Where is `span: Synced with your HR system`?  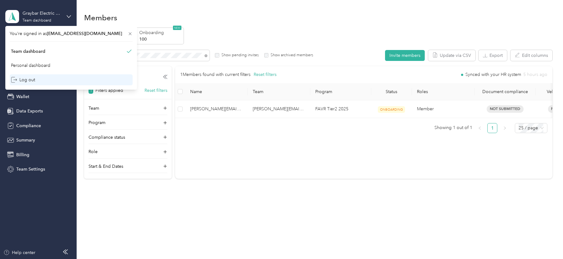 span: Synced with your HR system is located at coordinates (493, 75).